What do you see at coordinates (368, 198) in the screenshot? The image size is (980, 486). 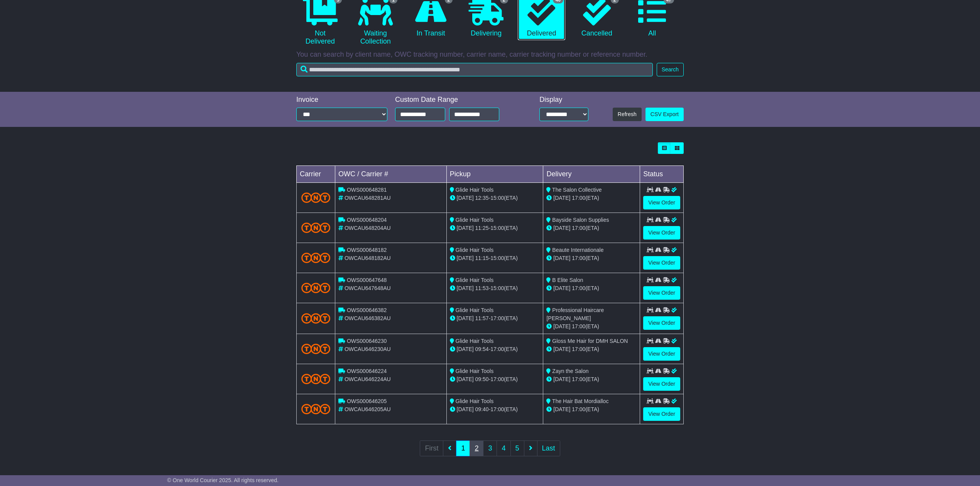 I see `span: OWCAU648281AU` at bounding box center [368, 198].